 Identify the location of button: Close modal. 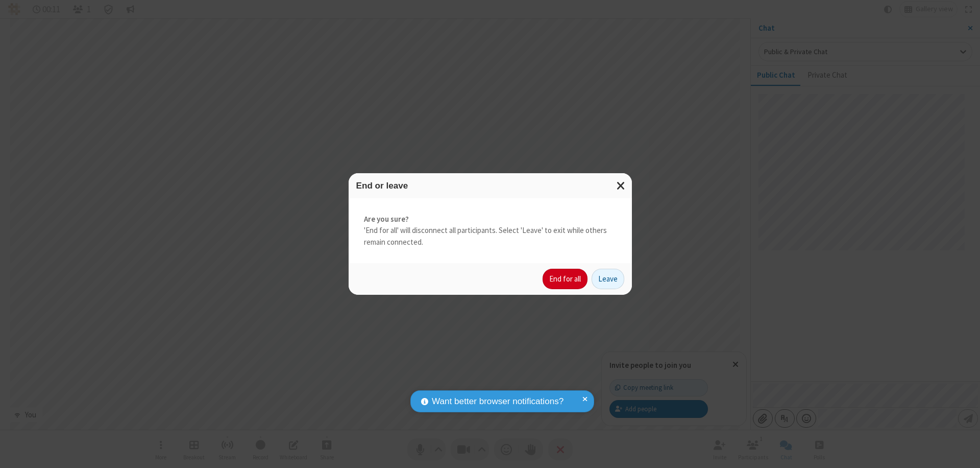
(621, 186).